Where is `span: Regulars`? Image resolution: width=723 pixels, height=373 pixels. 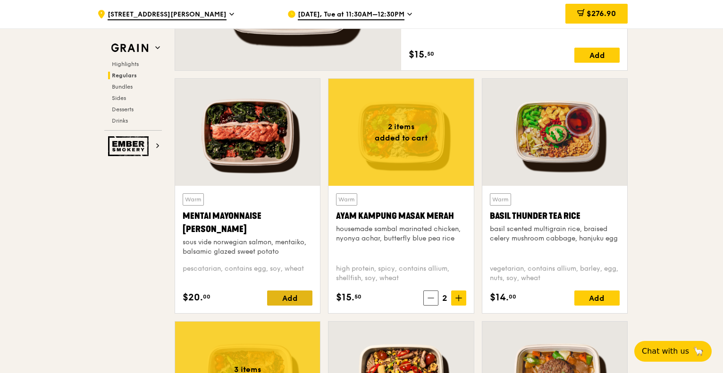
span: Regulars is located at coordinates (124, 75).